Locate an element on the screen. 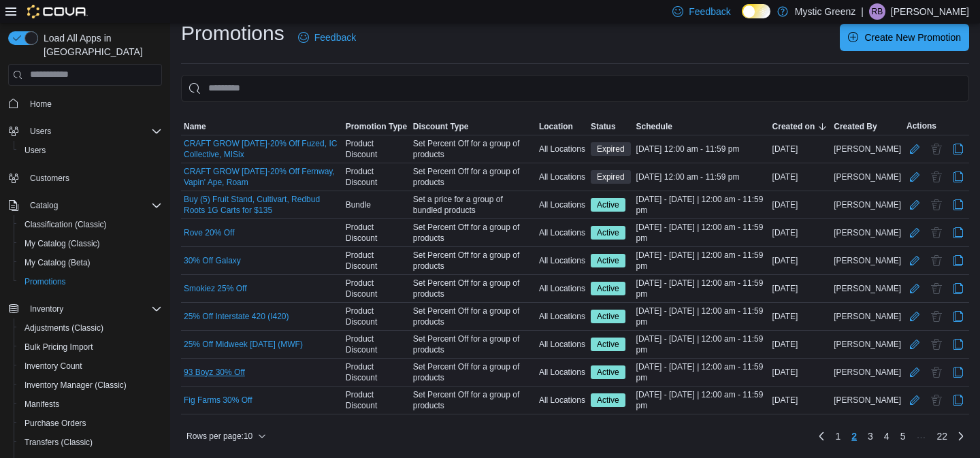 This screenshot has width=980, height=458. span: RB is located at coordinates (877, 11).